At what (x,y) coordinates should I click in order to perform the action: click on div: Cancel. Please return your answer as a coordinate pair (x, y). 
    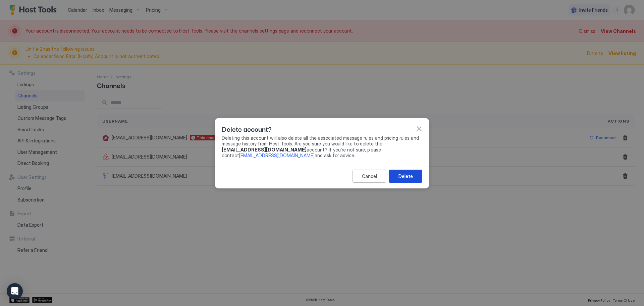
    Looking at the image, I should click on (369, 176).